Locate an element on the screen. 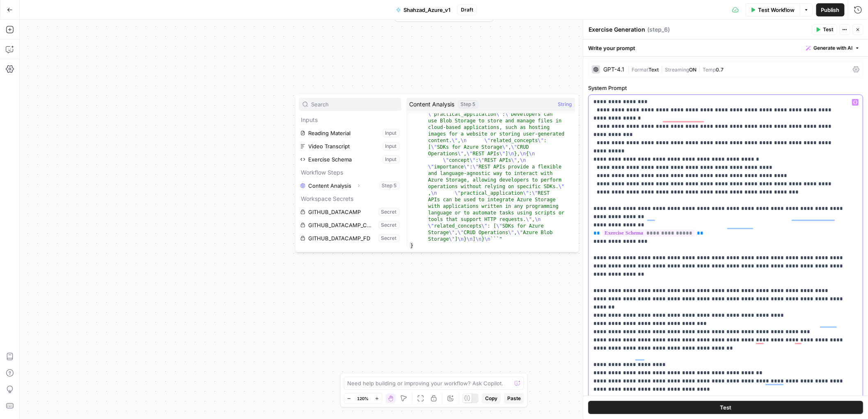 The width and height of the screenshot is (868, 419). button: Select variable Exercise Schema is located at coordinates (350, 159).